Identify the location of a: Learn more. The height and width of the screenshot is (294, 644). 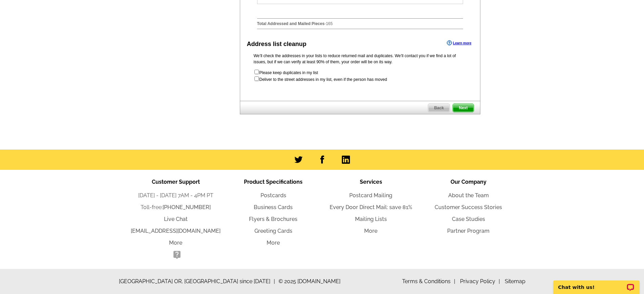
(459, 43).